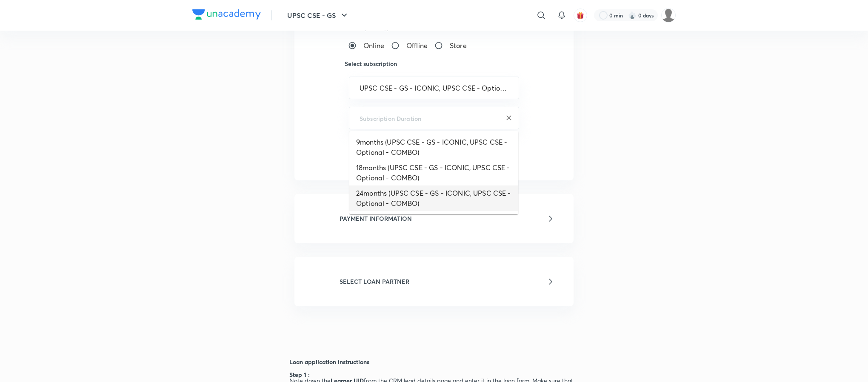  I want to click on li: 24months (UPSC CSE - GS - ICONIC, UPSC CSE - Optional - COMBO), so click(434, 198).